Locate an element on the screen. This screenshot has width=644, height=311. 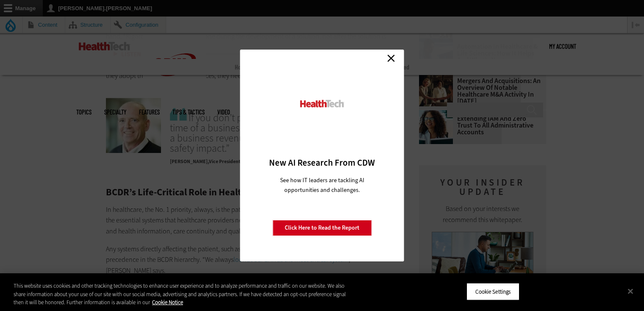
div: This website uses cookies and other tracking technologies to enhance user experience and to analy... is located at coordinates (184, 295).